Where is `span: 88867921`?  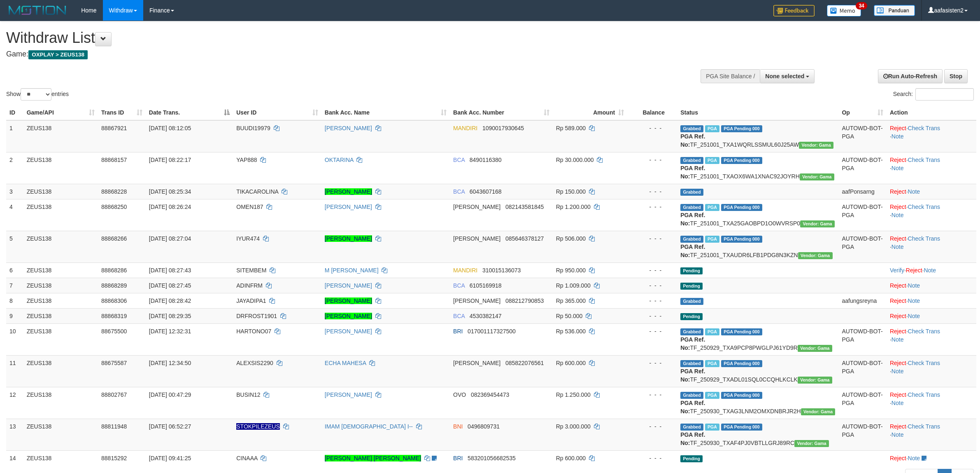
span: 88867921 is located at coordinates (114, 128).